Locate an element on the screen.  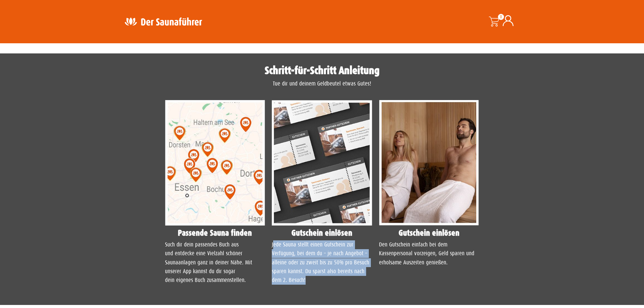
span: 0 is located at coordinates (501, 17).